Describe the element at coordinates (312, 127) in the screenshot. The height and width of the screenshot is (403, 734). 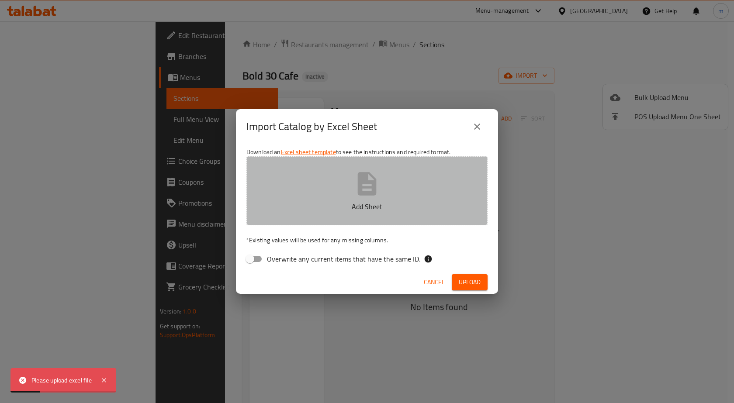
I see `h2: Import Catalog by Excel Sheet` at that location.